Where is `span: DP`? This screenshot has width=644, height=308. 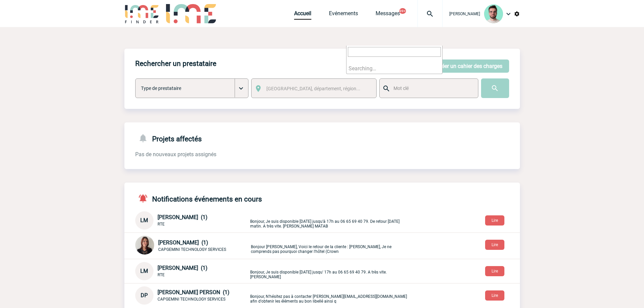
span: DP is located at coordinates (144, 296).